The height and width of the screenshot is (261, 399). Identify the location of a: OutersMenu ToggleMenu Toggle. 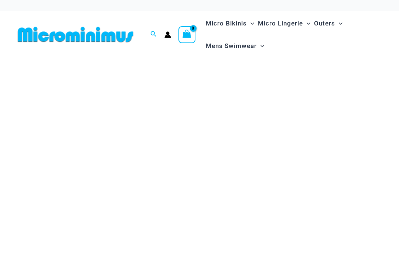
(328, 23).